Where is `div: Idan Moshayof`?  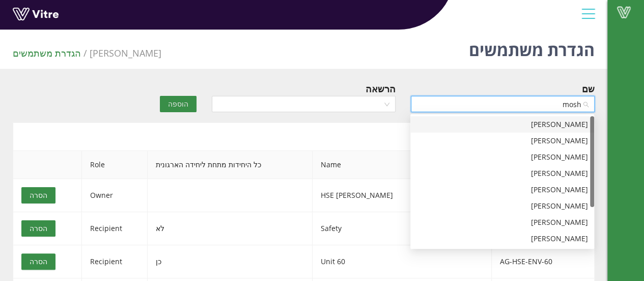 div: Idan Moshayof is located at coordinates (502, 157).